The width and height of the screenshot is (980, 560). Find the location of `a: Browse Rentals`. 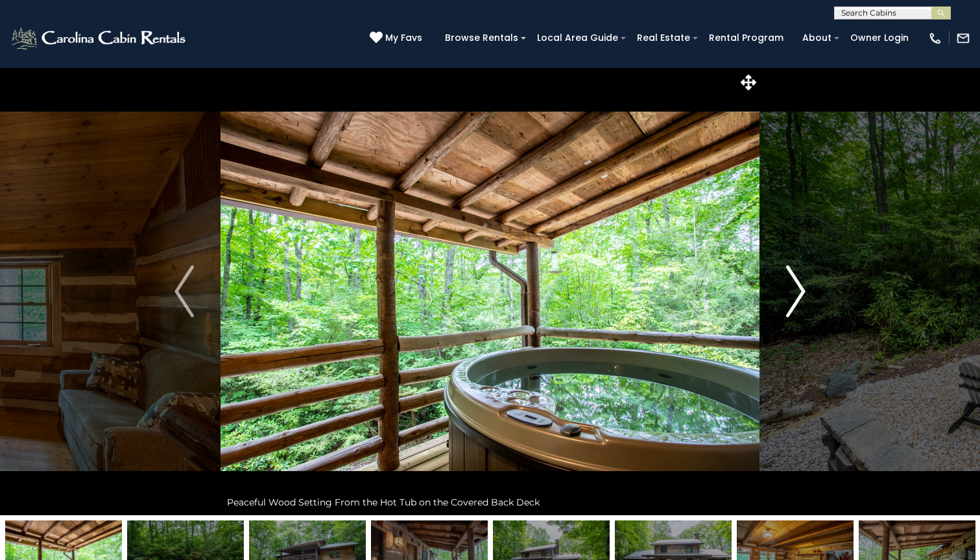

a: Browse Rentals is located at coordinates (481, 38).